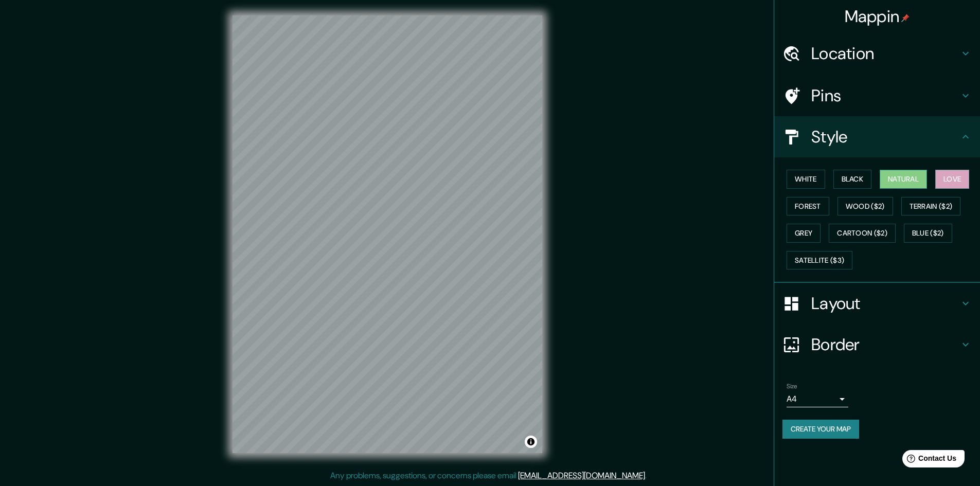 The image size is (980, 486). What do you see at coordinates (885, 304) in the screenshot?
I see `h4: Layout` at bounding box center [885, 304].